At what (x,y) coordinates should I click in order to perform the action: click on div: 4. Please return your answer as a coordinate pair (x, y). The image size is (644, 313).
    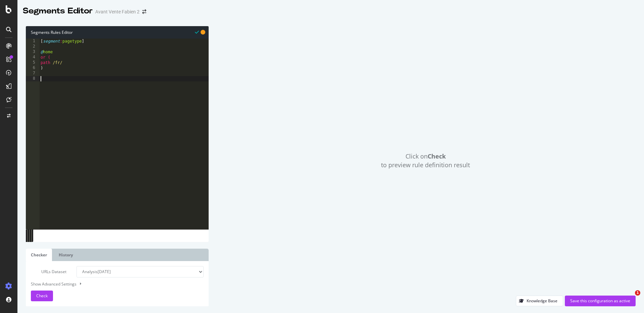
    Looking at the image, I should click on (32, 57).